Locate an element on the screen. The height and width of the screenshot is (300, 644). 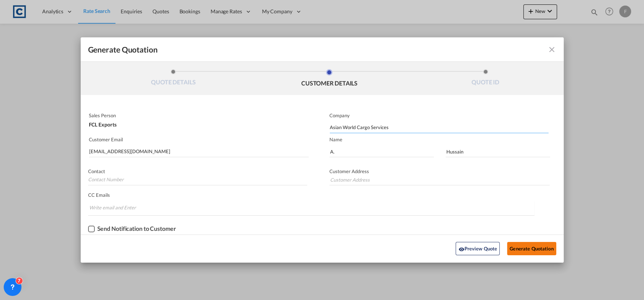
md-checkbox: Checkbox No Ink is located at coordinates (132, 229).